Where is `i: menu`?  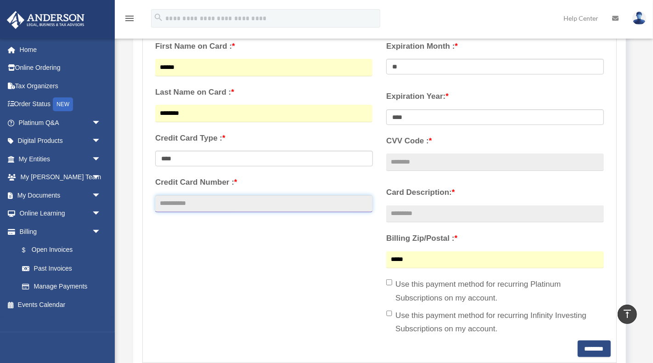
i: menu is located at coordinates (129, 18).